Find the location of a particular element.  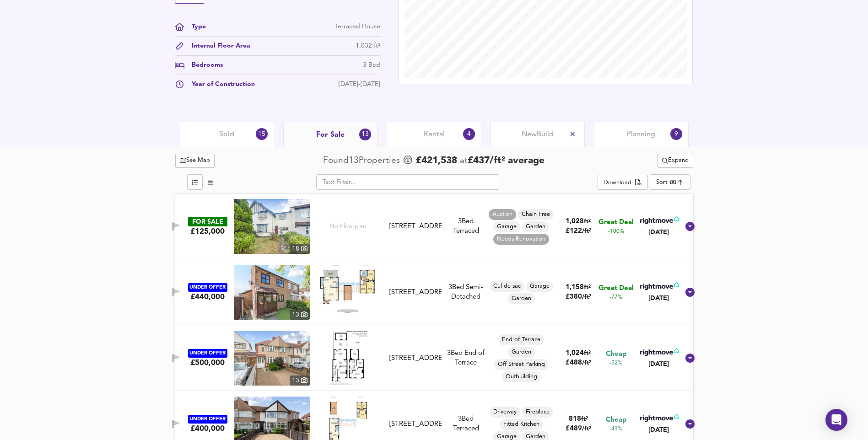

div: Outbuilding is located at coordinates (522, 377).